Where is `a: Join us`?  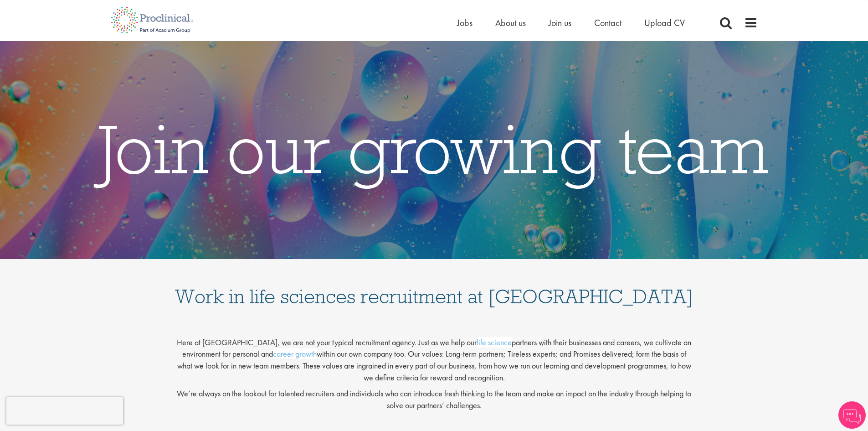 a: Join us is located at coordinates (560, 23).